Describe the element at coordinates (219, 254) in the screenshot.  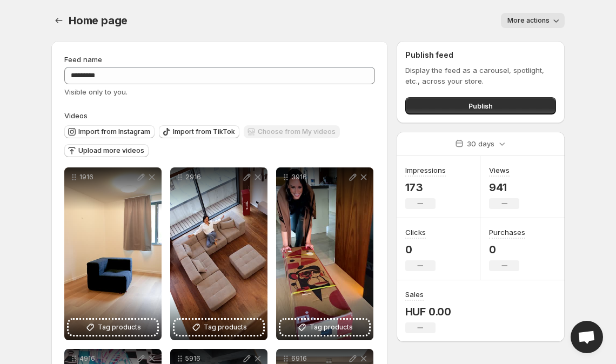
I see `div: 2916Tag products` at that location.